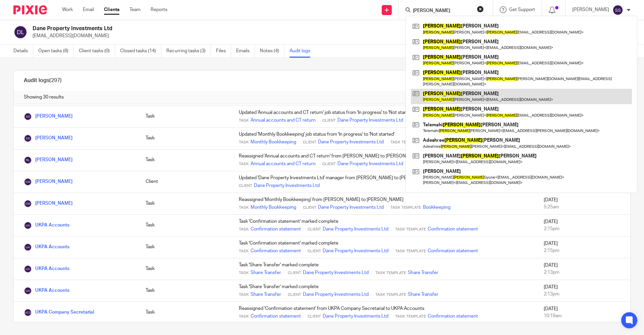  What do you see at coordinates (55, 80) in the screenshot?
I see `span: (297)` at bounding box center [55, 80].